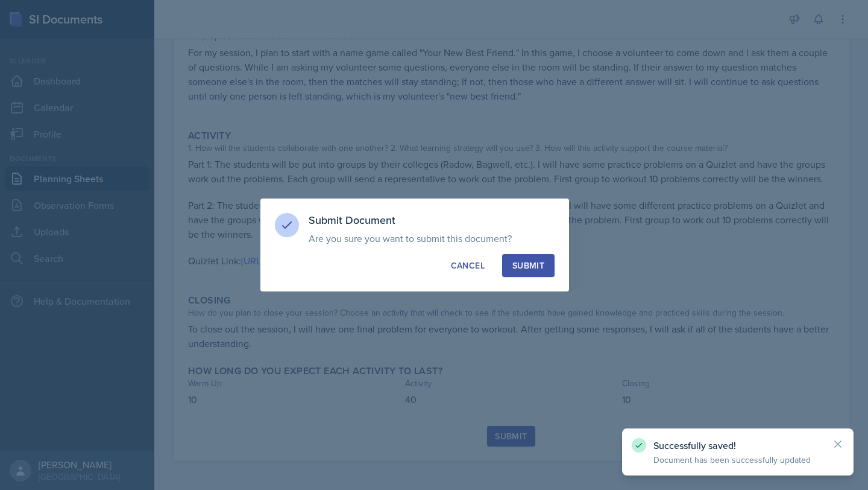 Image resolution: width=868 pixels, height=490 pixels. What do you see at coordinates (432, 221) in the screenshot?
I see `h3: Submit Document` at bounding box center [432, 221].